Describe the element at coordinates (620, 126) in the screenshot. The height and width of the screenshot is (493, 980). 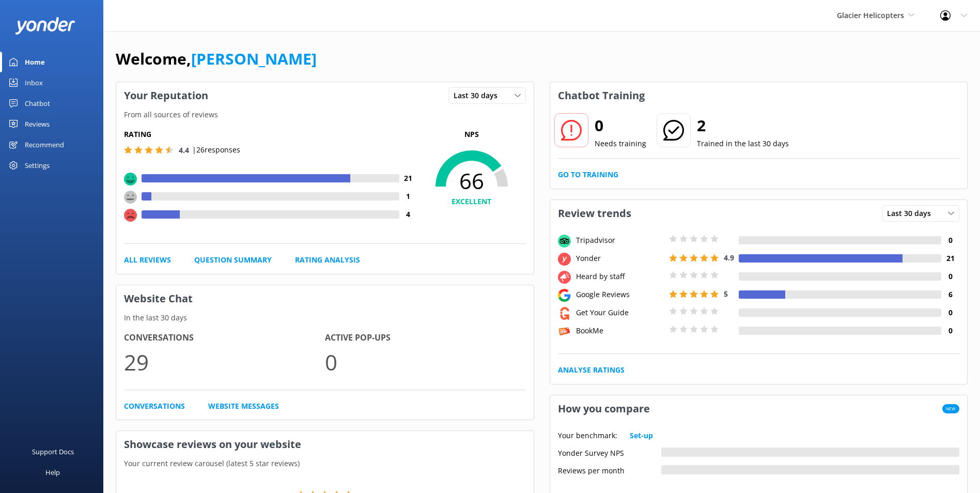
I see `h2: 0` at that location.